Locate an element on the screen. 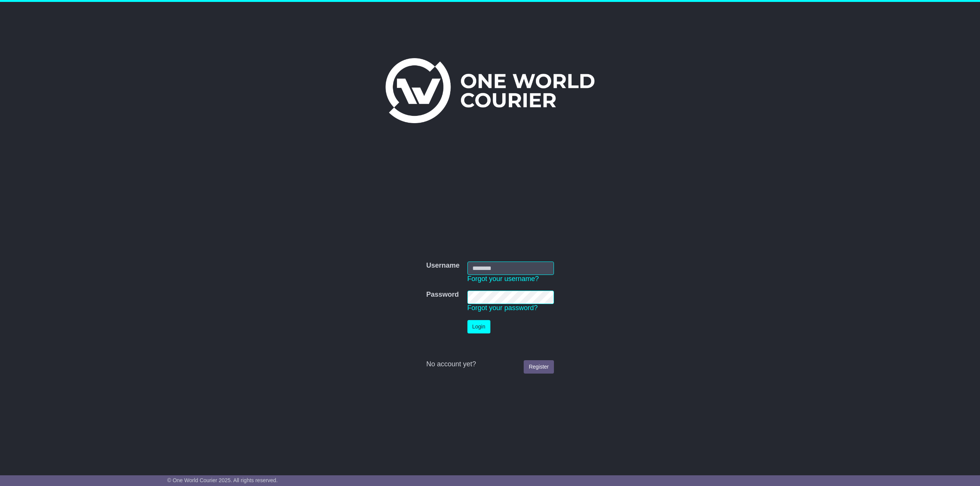  a: Forgot your username? is located at coordinates (503, 279).